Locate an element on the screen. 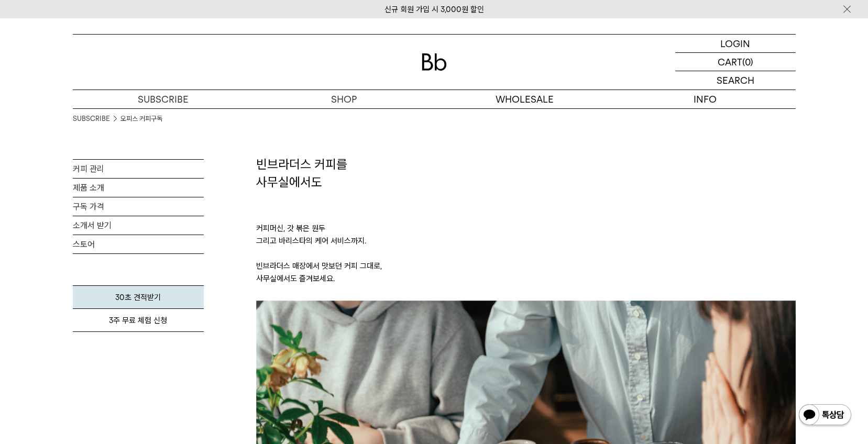  a: 커피 관리 is located at coordinates (138, 168).